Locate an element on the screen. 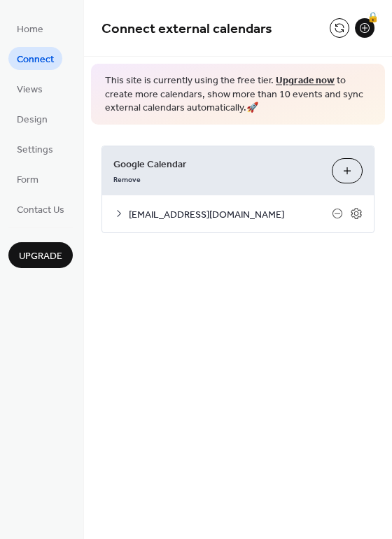  span: Remove is located at coordinates (127, 179).